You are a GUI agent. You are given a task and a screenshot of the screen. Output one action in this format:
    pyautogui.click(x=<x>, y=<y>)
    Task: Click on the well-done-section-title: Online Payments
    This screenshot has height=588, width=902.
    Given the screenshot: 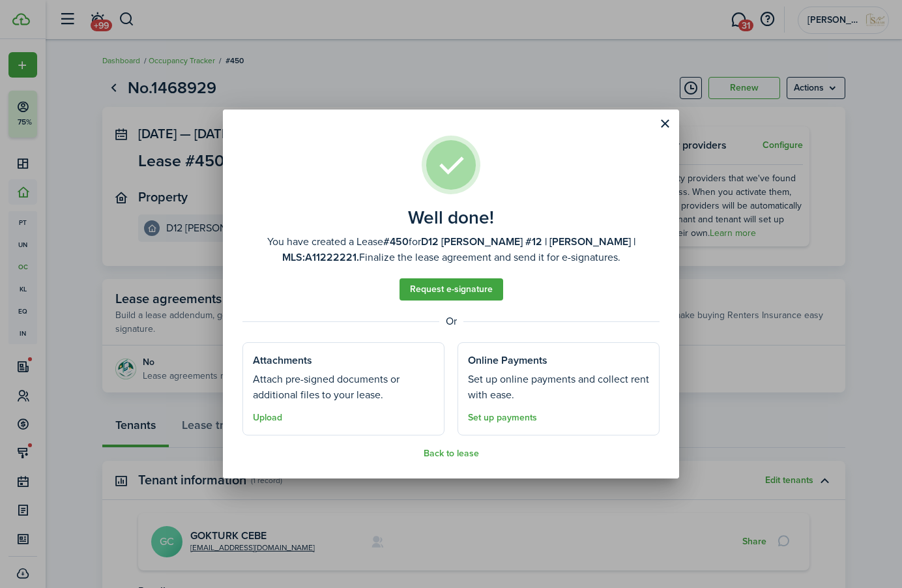 What is the action you would take?
    pyautogui.click(x=508, y=361)
    